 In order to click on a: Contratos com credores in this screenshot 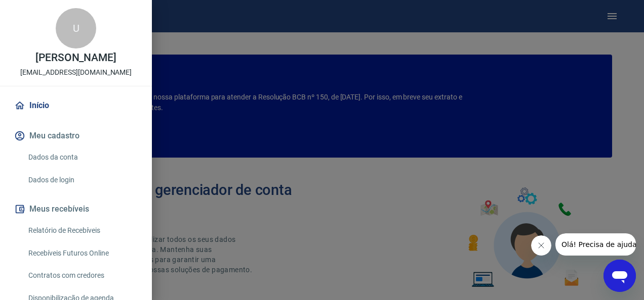, I will do `click(82, 275)`.